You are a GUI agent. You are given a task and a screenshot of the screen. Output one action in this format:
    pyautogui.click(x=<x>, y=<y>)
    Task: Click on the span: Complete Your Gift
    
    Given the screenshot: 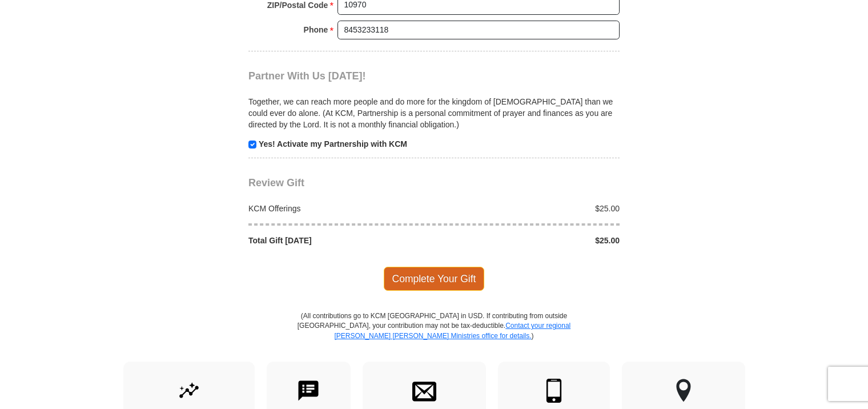 What is the action you would take?
    pyautogui.click(x=434, y=279)
    